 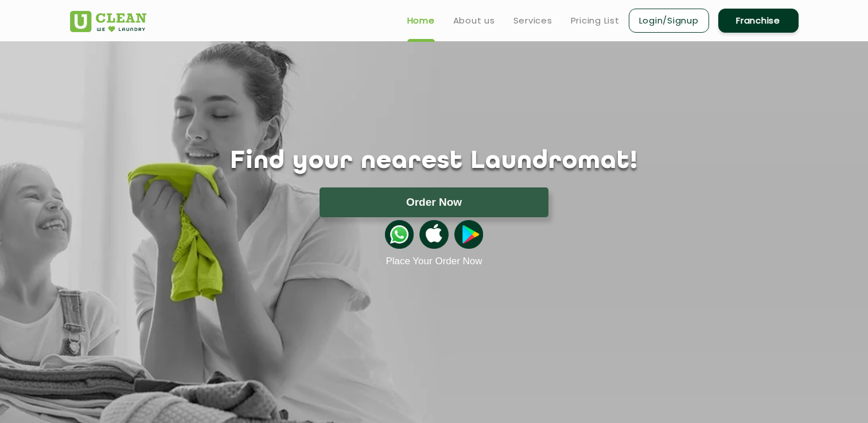 I want to click on a: Login/Signup, so click(x=669, y=20).